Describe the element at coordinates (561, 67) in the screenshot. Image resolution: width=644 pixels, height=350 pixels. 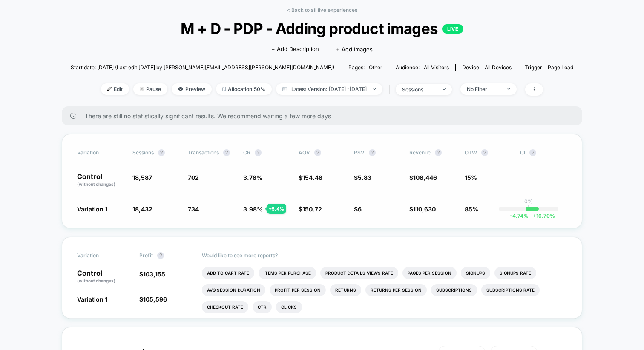
I see `span: Page Load` at that location.